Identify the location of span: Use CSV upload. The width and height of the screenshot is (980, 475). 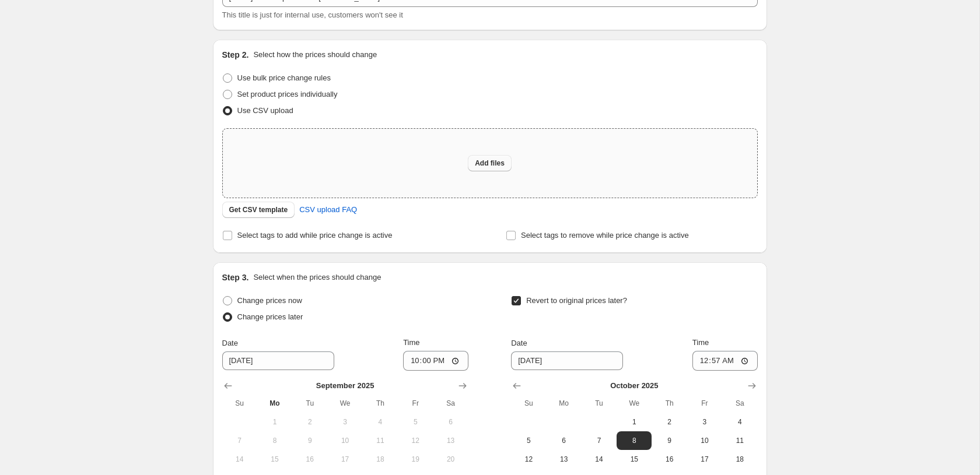
(266, 111).